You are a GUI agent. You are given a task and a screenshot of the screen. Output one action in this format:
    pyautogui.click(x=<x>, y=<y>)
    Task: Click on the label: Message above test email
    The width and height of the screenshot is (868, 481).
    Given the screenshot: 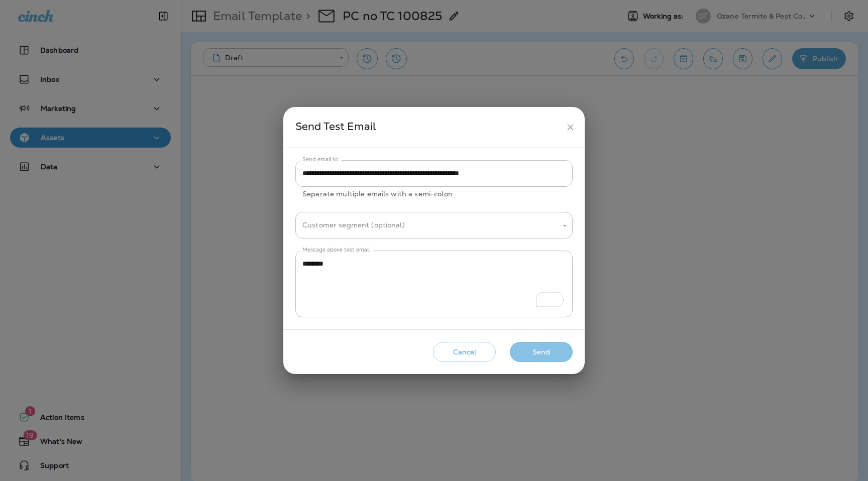 What is the action you would take?
    pyautogui.click(x=336, y=249)
    